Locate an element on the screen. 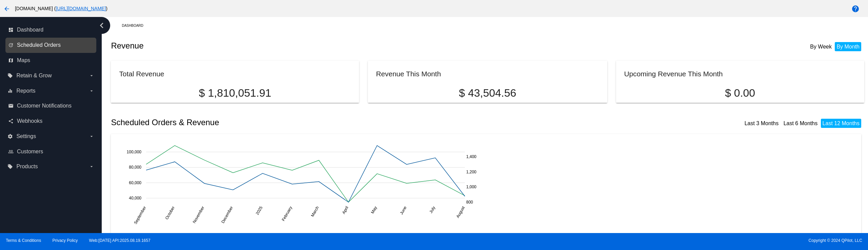 This screenshot has width=868, height=250. a: Terms & Conditions is located at coordinates (23, 240).